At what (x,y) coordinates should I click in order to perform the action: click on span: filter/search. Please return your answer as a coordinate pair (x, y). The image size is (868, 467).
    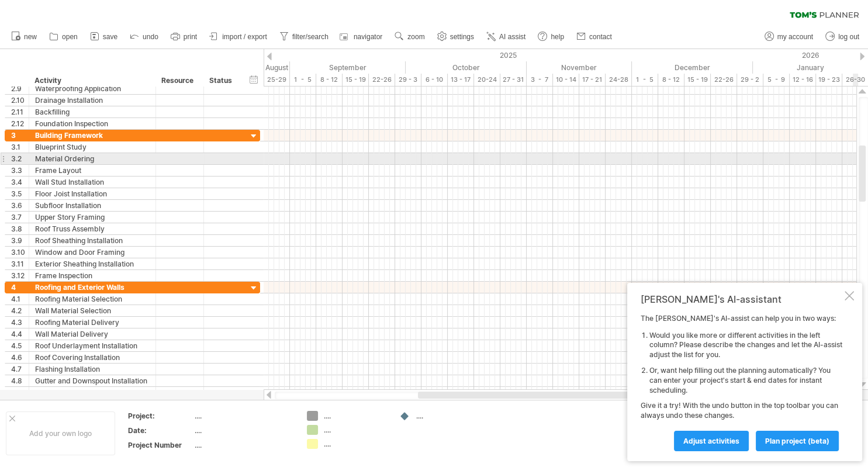
    Looking at the image, I should click on (310, 37).